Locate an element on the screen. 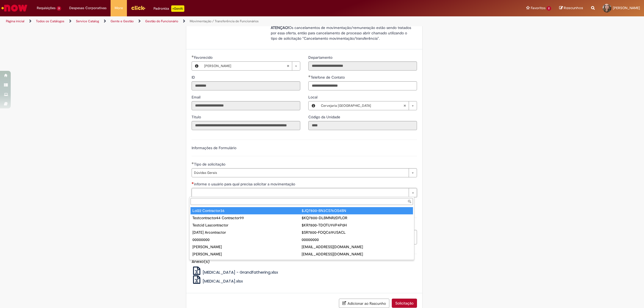 The width and height of the screenshot is (644, 308). div: Testcontractor44 Contractor99 is located at coordinates (247, 218).